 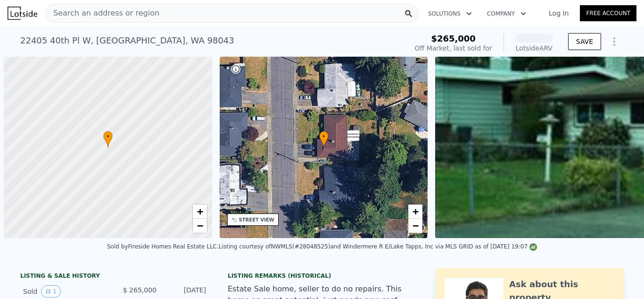 I want to click on button: Company, so click(x=506, y=14).